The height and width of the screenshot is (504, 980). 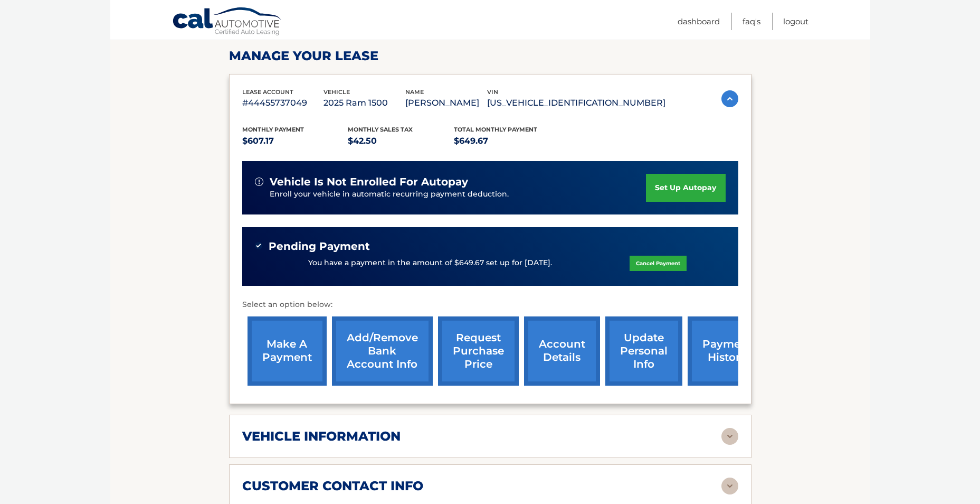 What do you see at coordinates (414, 92) in the screenshot?
I see `span: name` at bounding box center [414, 92].